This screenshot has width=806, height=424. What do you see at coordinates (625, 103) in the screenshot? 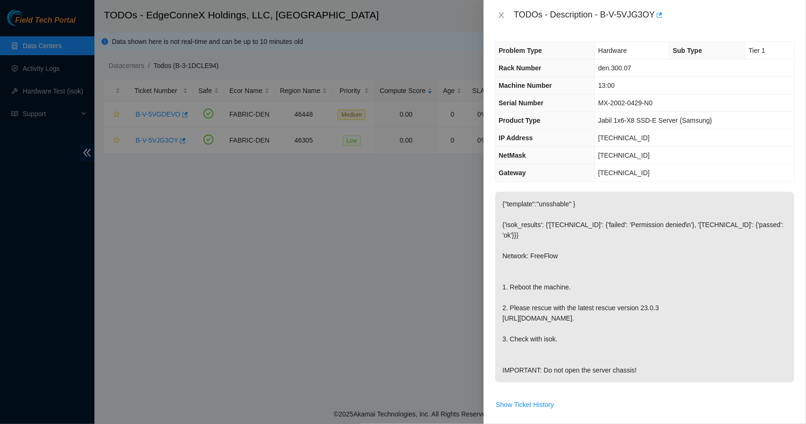
I see `span: MX-2002-0429-N0` at bounding box center [625, 103].